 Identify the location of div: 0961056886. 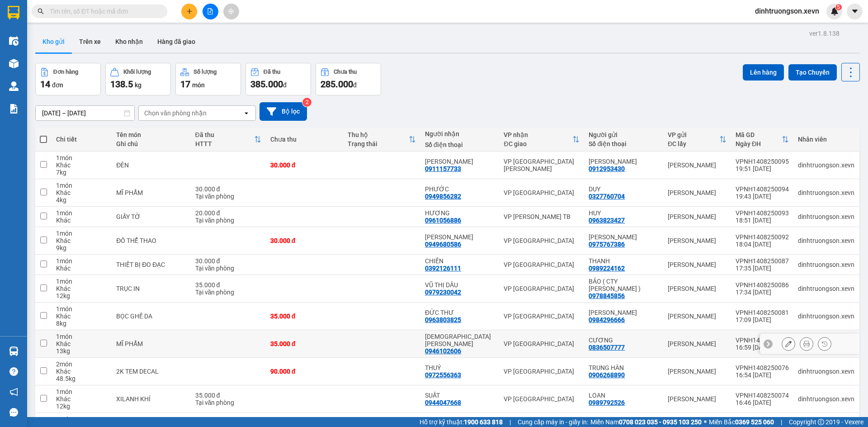
(443, 220).